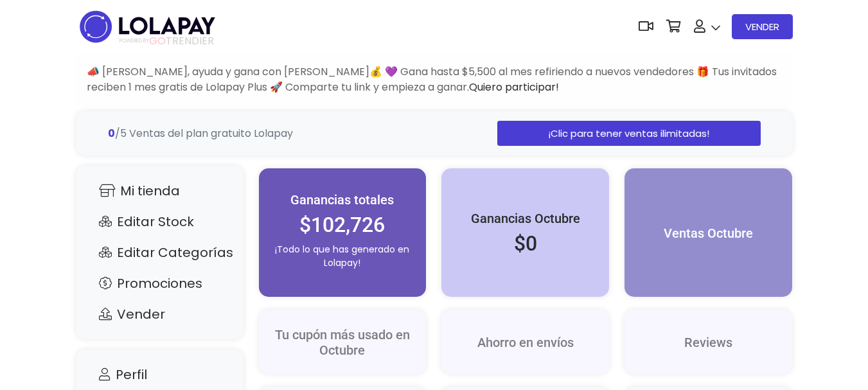  What do you see at coordinates (157, 40) in the screenshot?
I see `span: GO` at bounding box center [157, 40].